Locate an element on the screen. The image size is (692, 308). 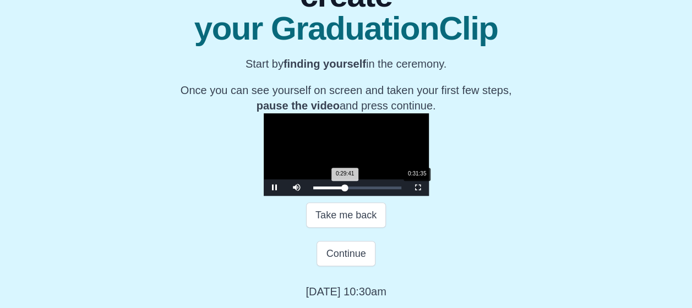
p: Once you can see yourself on screen and taken your first few steps, and press continue. is located at coordinates (346, 98).